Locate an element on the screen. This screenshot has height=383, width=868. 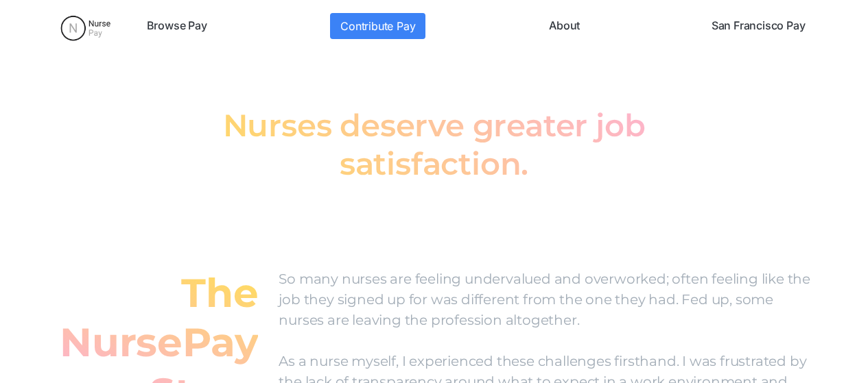
h1: Nurses deserve greater job satisfaction. is located at coordinates (434, 144).